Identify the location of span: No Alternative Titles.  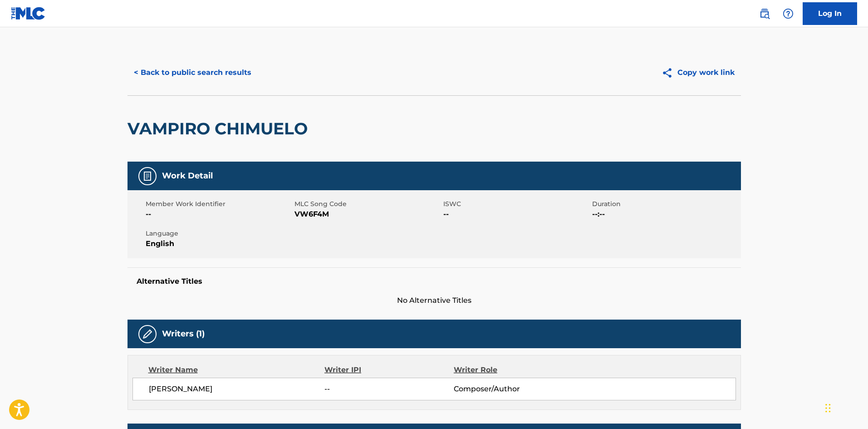
(434, 300).